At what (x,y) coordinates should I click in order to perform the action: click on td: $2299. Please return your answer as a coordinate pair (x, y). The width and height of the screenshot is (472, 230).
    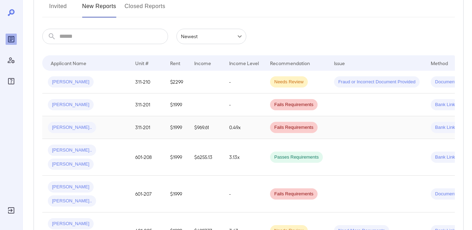
    Looking at the image, I should click on (177, 82).